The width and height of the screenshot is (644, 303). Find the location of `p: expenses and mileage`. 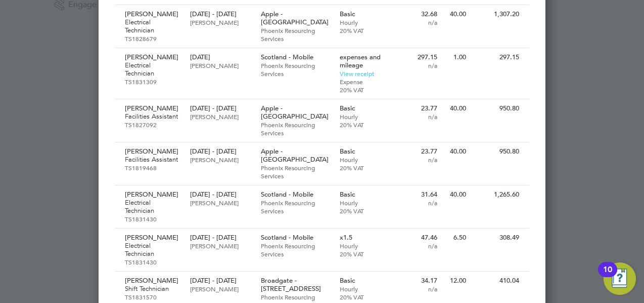

p: expenses and mileage is located at coordinates (362, 61).